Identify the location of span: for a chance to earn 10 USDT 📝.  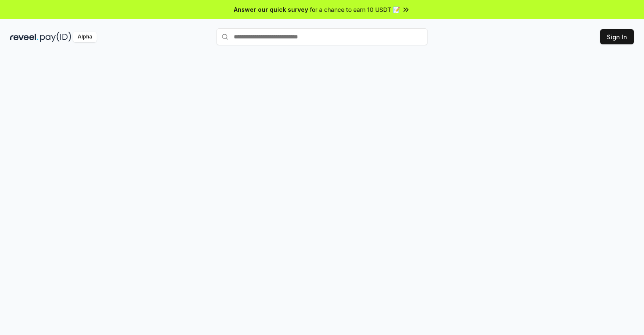
(355, 9).